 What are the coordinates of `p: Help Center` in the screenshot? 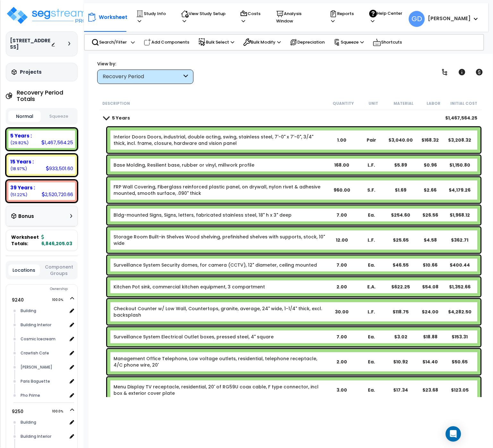 It's located at (387, 17).